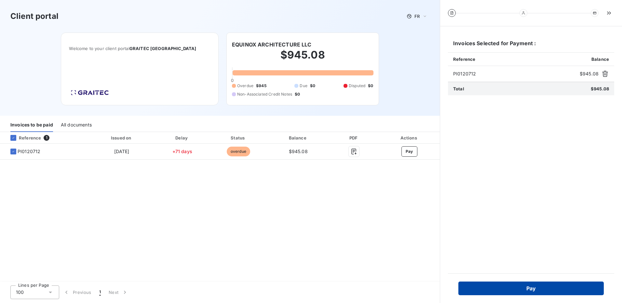  Describe the element at coordinates (34, 16) in the screenshot. I see `h3: Client portal` at that location.